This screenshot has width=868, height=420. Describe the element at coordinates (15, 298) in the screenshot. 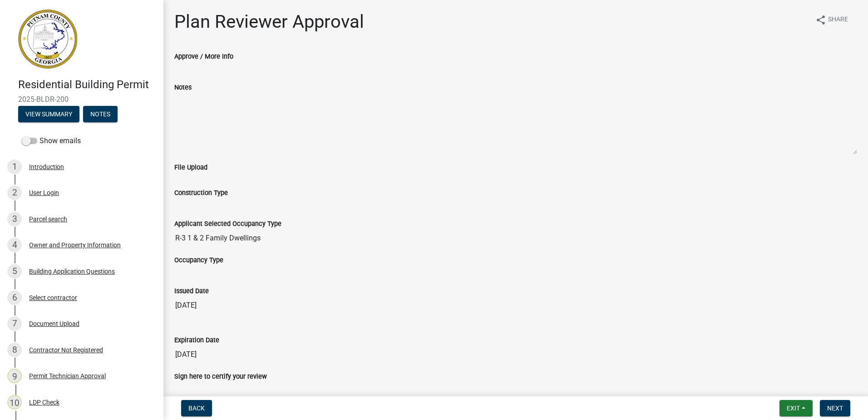

I see `div: 6` at that location.